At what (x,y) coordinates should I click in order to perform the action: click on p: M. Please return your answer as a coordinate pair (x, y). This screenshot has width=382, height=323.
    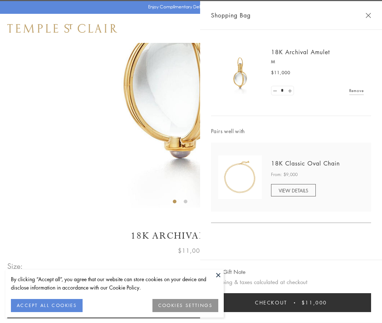
    Looking at the image, I should click on (317, 62).